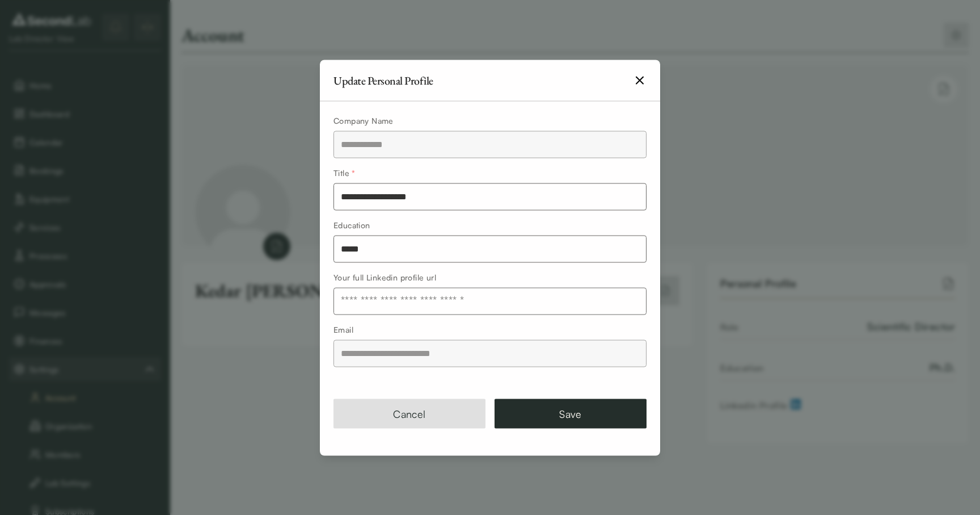 Image resolution: width=980 pixels, height=515 pixels. Describe the element at coordinates (364, 120) in the screenshot. I see `label: Company Name` at that location.